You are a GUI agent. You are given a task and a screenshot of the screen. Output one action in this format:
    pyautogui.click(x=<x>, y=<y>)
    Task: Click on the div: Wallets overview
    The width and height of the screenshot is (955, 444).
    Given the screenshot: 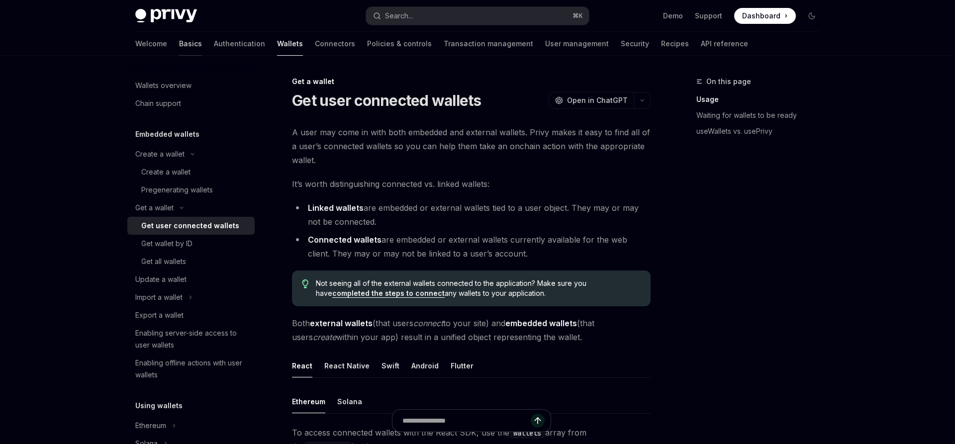 What is the action you would take?
    pyautogui.click(x=163, y=86)
    